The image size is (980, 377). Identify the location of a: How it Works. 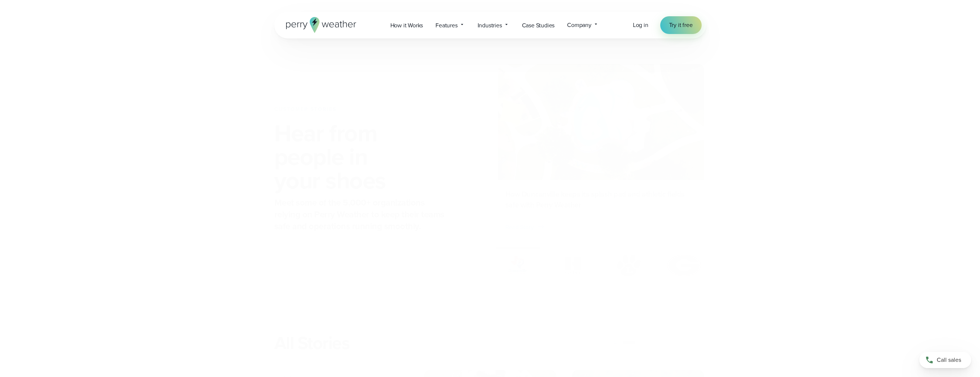
(407, 25).